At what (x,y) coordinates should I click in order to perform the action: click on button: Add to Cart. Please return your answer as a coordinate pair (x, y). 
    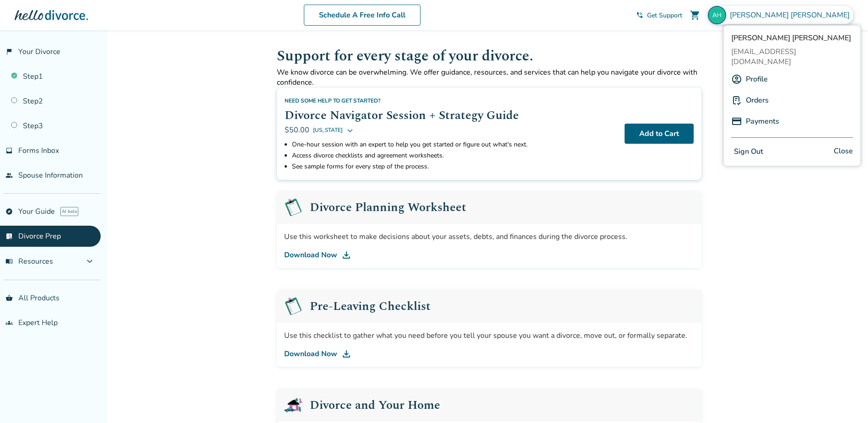
    Looking at the image, I should click on (659, 134).